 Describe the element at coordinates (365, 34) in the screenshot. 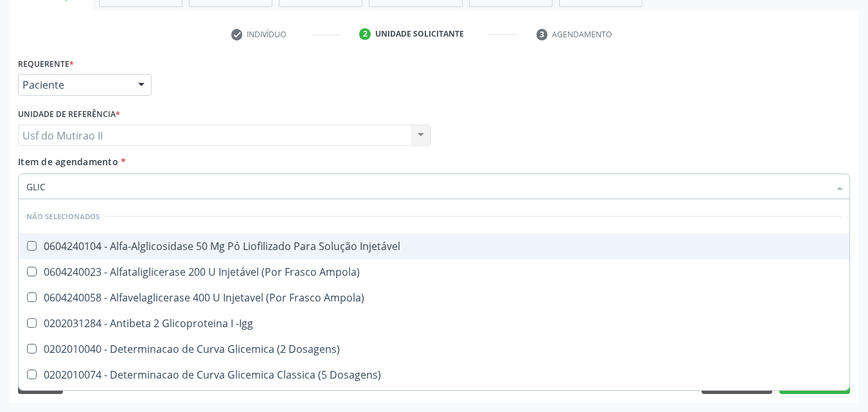

I see `div: 2` at that location.